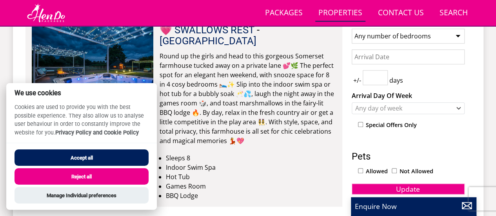 Image resolution: width=496 pixels, height=216 pixels. I want to click on div: Combobox, so click(408, 108).